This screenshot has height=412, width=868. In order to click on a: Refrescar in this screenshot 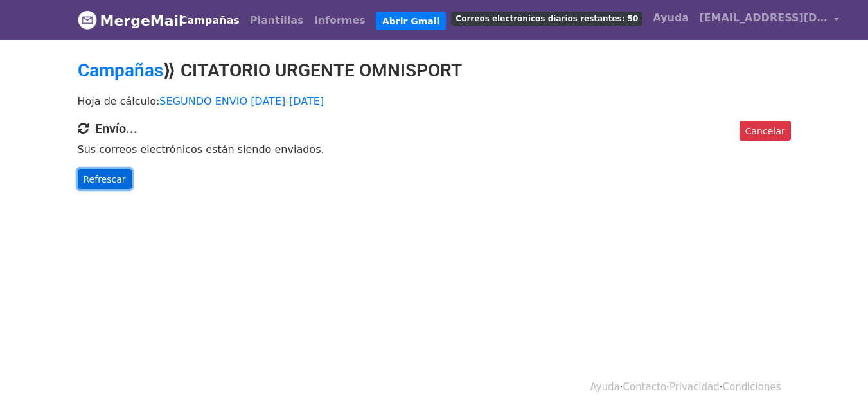, I will do `click(104, 179)`.